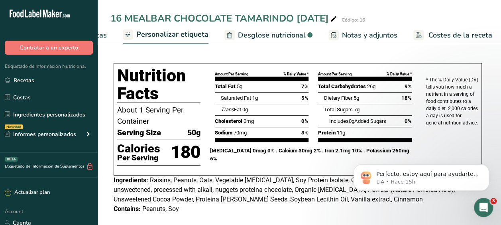  Describe the element at coordinates (249, 121) in the screenshot. I see `span: 0mg` at that location.